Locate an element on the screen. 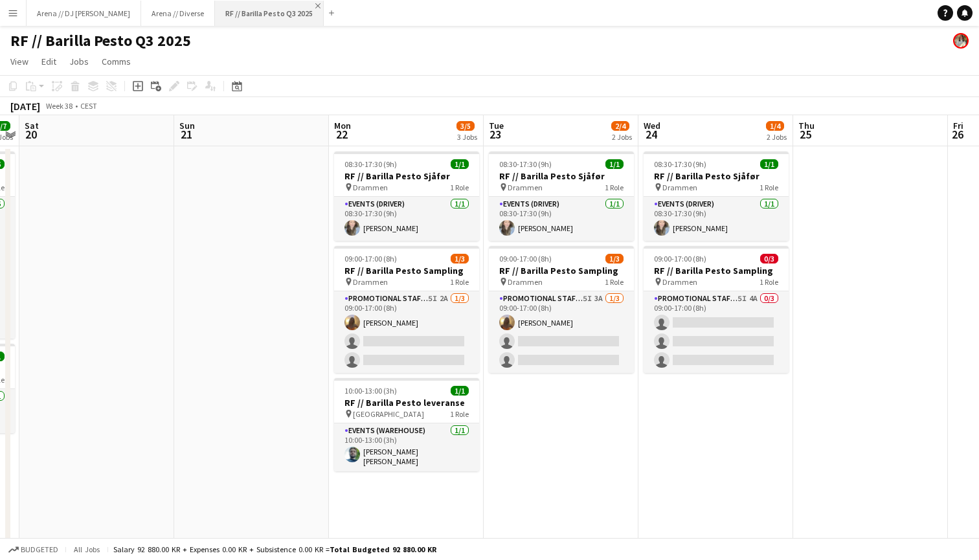 This screenshot has width=979, height=560. span: 22 is located at coordinates (341, 134).